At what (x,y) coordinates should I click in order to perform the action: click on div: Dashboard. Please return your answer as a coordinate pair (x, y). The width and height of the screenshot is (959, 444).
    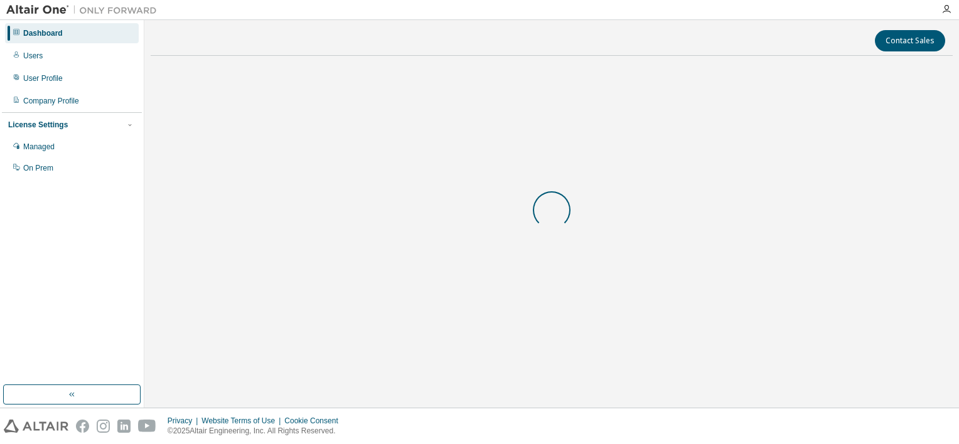
    Looking at the image, I should click on (43, 33).